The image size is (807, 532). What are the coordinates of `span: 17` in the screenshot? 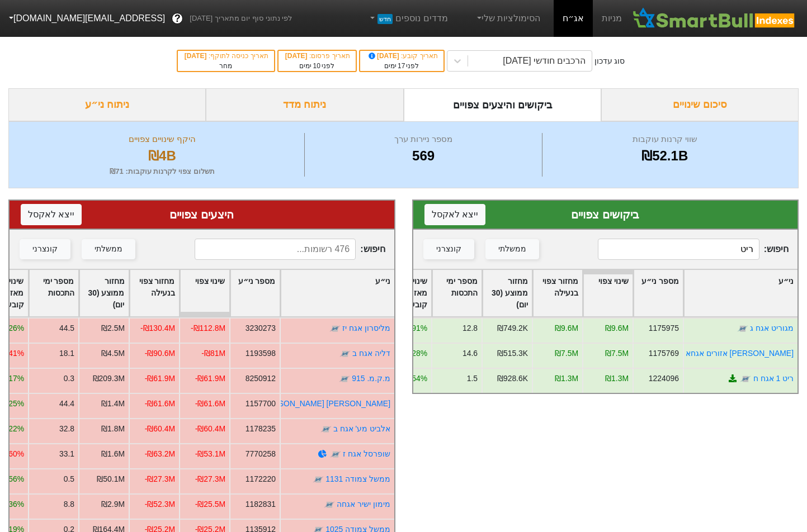 It's located at (401, 66).